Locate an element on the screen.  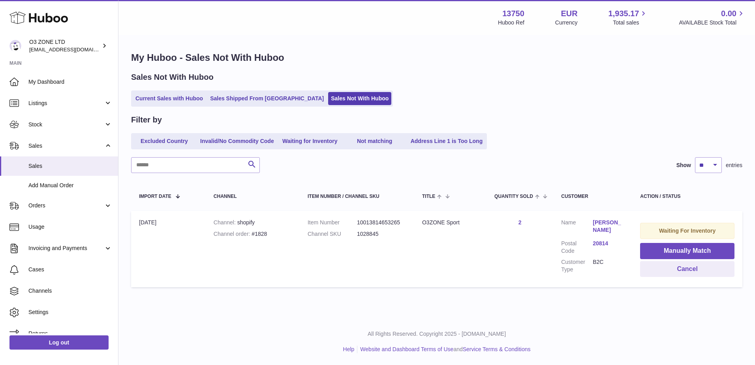
a: Help is located at coordinates (349, 349).